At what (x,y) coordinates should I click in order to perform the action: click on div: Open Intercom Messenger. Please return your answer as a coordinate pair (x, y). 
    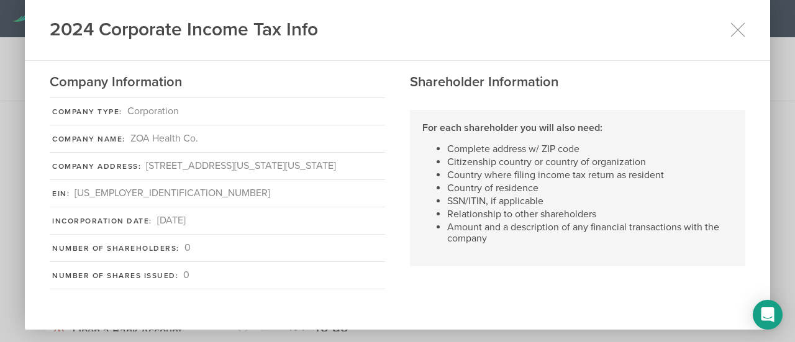
    Looking at the image, I should click on (768, 315).